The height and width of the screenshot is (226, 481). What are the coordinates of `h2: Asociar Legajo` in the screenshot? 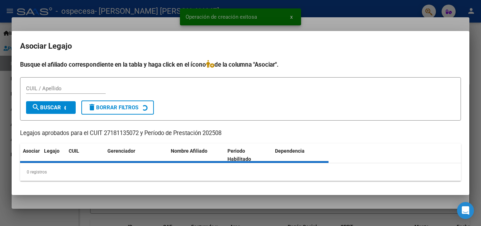 It's located at (240, 46).